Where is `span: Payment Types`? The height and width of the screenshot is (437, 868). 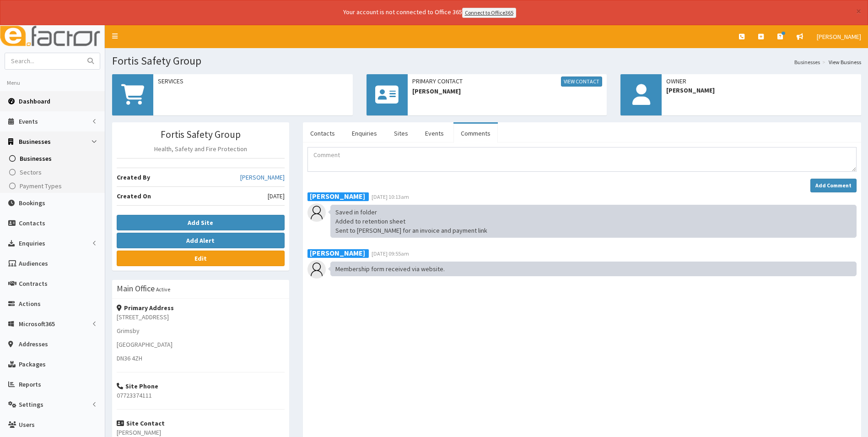
span: Payment Types is located at coordinates (41, 186).